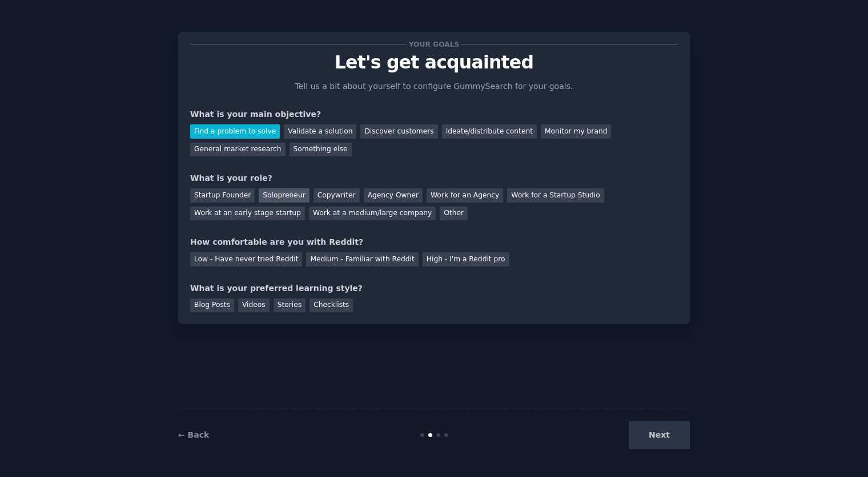  Describe the element at coordinates (434, 86) in the screenshot. I see `p: Tell us a bit about yourself to configure GummySearch for your goals.` at that location.